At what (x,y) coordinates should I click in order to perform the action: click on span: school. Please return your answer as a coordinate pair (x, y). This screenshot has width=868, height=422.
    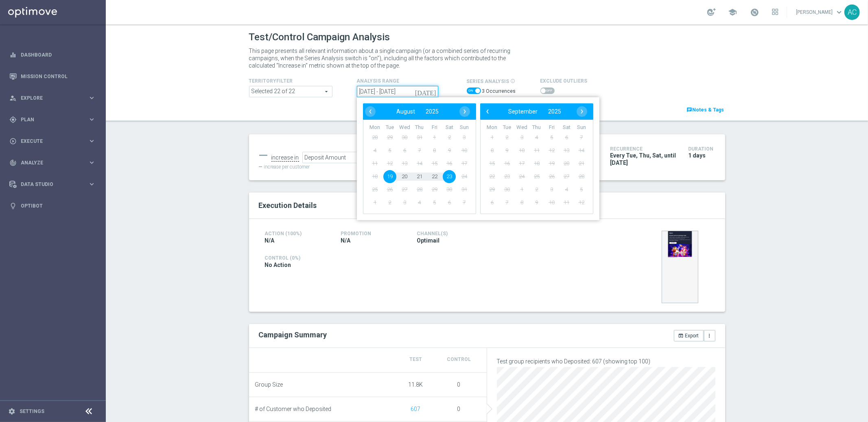
    Looking at the image, I should click on (733, 12).